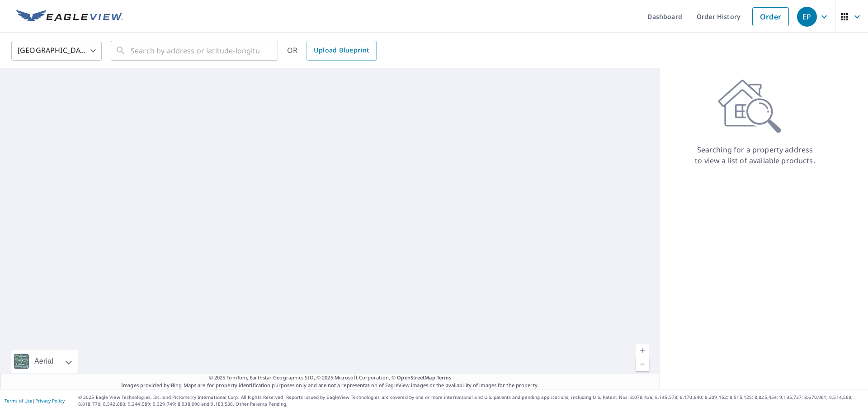  I want to click on div: OR, so click(332, 51).